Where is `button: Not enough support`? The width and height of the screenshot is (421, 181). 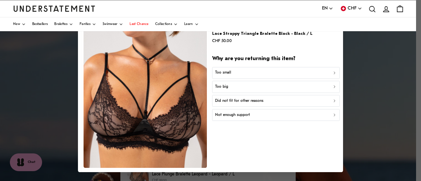
button: Not enough support is located at coordinates (276, 115).